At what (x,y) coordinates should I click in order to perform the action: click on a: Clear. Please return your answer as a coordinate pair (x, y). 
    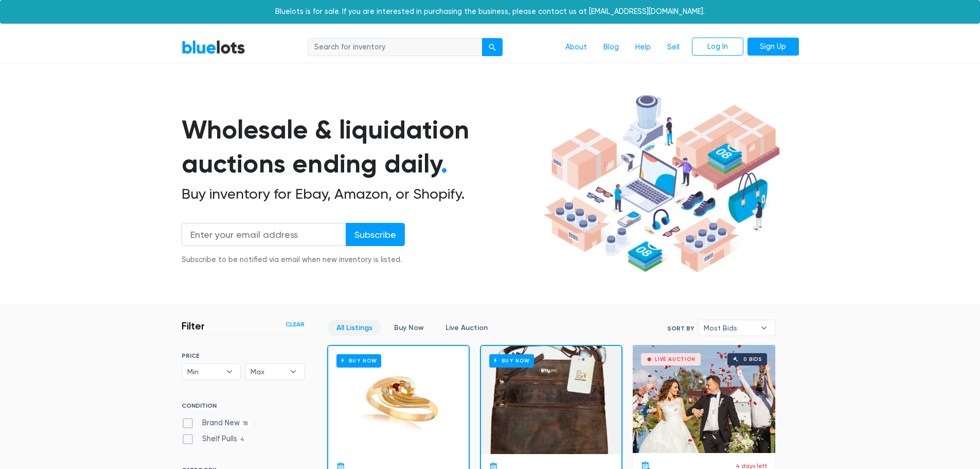
    Looking at the image, I should click on (295, 324).